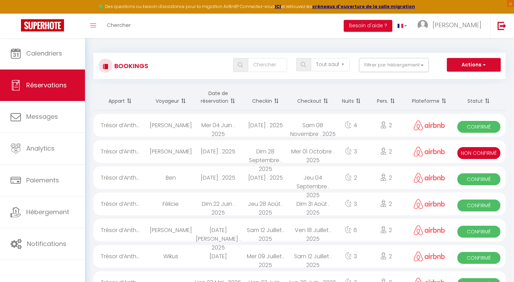 The image size is (514, 282). I want to click on button: Ouvrir le widget de chat LiveChat, so click(16, 13).